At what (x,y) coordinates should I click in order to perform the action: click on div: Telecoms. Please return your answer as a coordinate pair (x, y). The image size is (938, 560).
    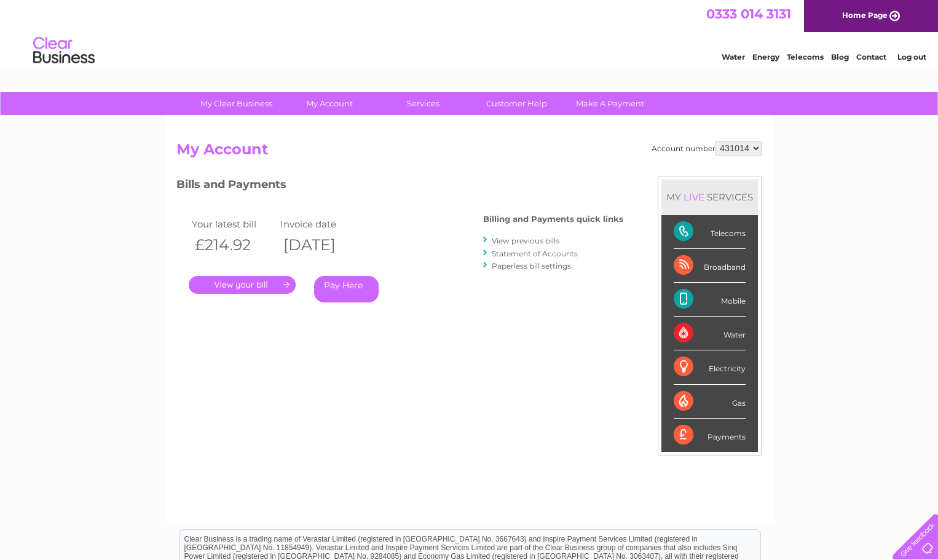
    Looking at the image, I should click on (709, 231).